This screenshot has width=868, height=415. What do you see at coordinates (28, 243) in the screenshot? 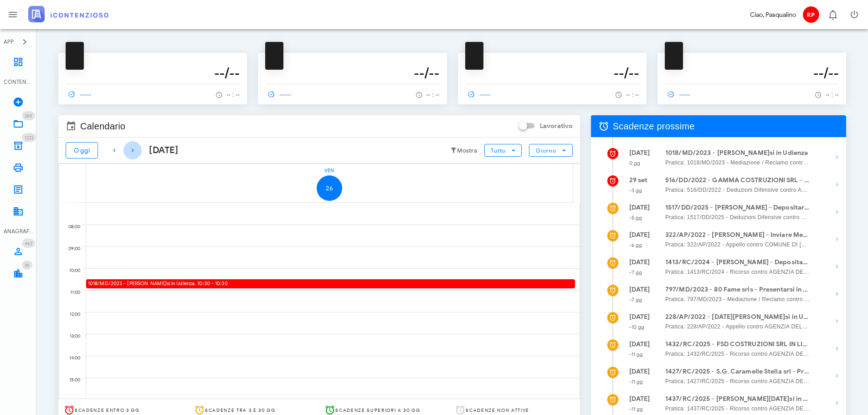
I see `span: 462` at bounding box center [28, 243].